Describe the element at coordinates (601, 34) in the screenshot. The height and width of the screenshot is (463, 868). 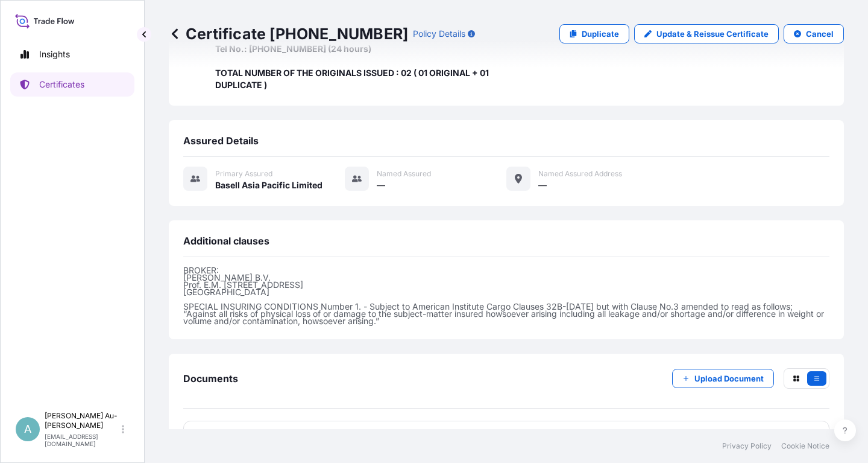
I see `p: Duplicate` at that location.